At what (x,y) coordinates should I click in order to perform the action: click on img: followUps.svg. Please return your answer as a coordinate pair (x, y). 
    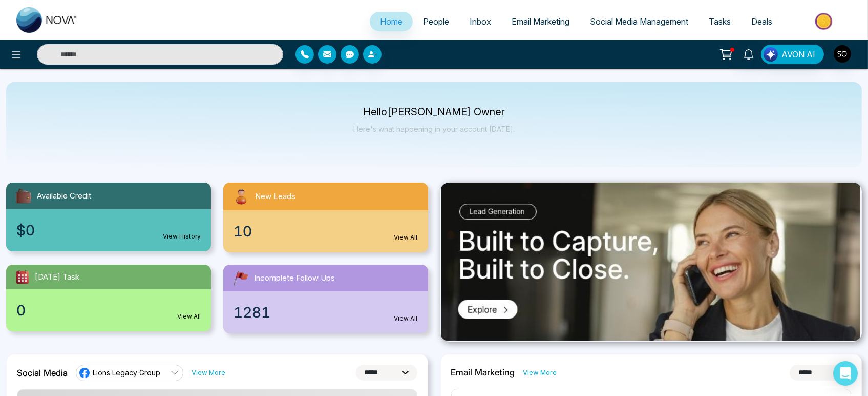
    Looking at the image, I should click on (241, 278).